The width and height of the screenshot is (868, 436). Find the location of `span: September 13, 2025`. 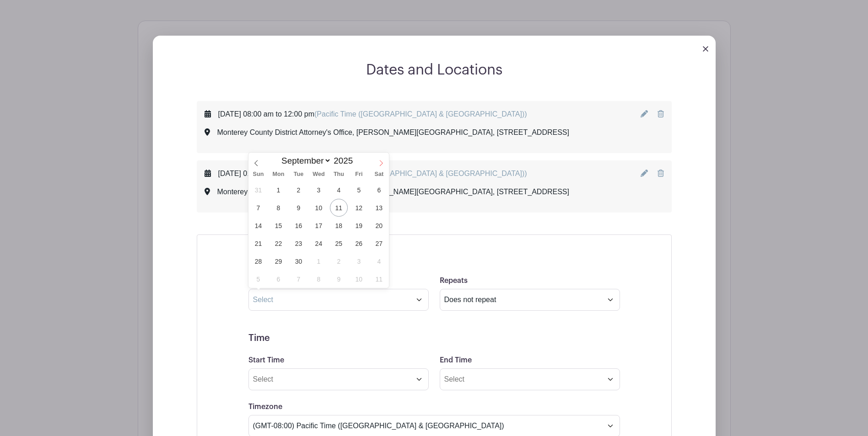

span: September 13, 2025 is located at coordinates (379, 207).